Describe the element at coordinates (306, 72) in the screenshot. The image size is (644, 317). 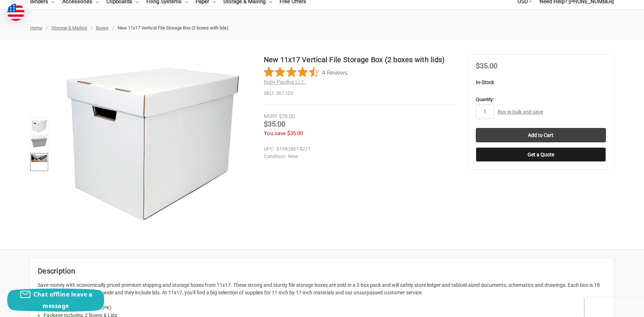
I see `button: Rated 4.5 out of 5 stars from 4 reviews. Jump to reviews.` at that location.